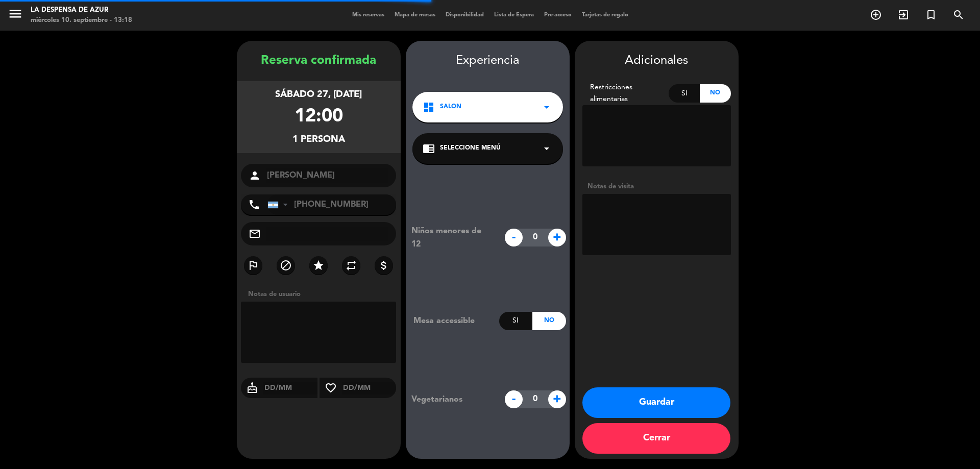 This screenshot has height=469, width=980. Describe the element at coordinates (254, 265) in the screenshot. I see `i: outlined_flag` at that location.